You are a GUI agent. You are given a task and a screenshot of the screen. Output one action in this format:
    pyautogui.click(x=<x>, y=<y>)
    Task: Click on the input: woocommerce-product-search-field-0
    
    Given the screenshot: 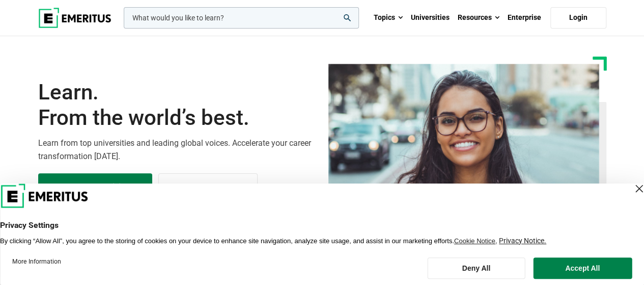 What is the action you would take?
    pyautogui.click(x=242, y=18)
    